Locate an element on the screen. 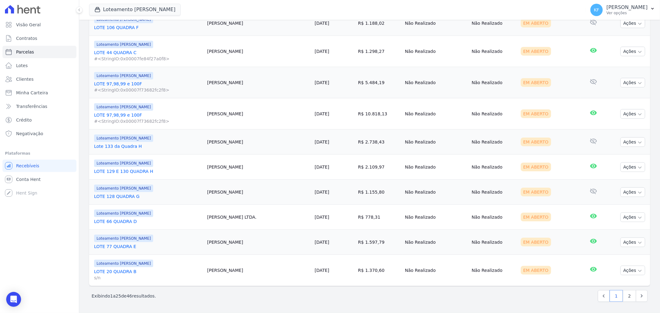 This screenshot has height=313, width=660. a: Recebíveis is located at coordinates (39, 166).